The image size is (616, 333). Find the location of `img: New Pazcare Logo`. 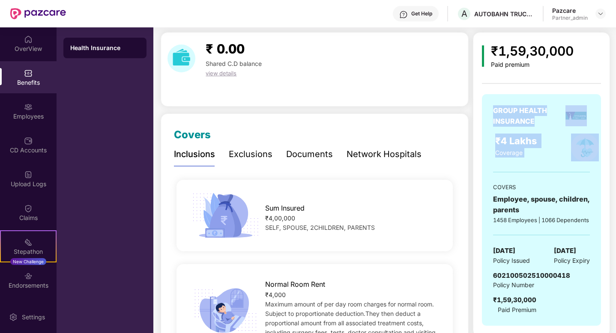

img: New Pazcare Logo is located at coordinates (38, 14).